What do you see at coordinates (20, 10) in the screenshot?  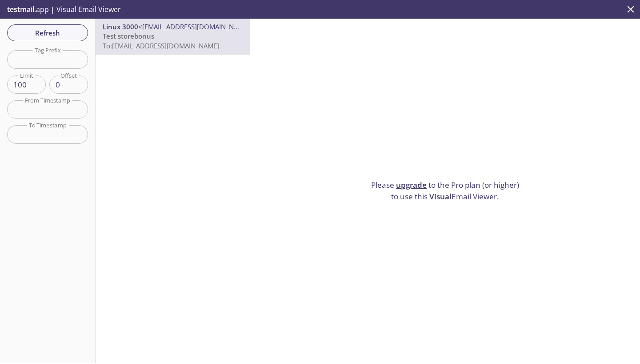 I see `span: testmail` at bounding box center [20, 10].